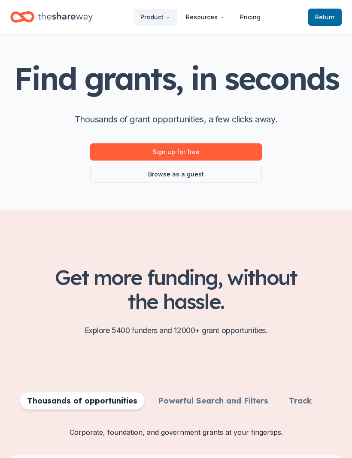  I want to click on a: Sign up for free, so click(176, 152).